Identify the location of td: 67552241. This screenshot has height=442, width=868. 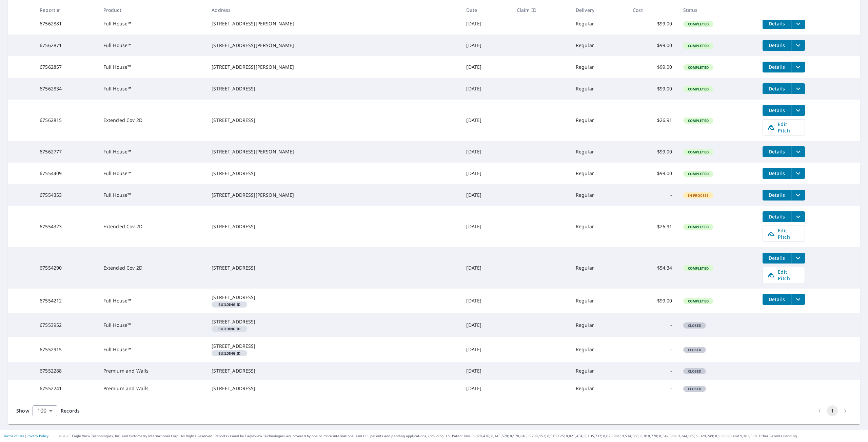
(66, 388).